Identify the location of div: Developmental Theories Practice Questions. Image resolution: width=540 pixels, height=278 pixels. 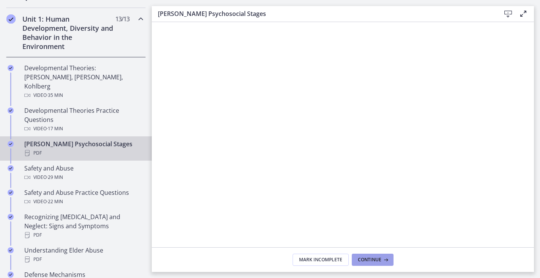
(84, 120).